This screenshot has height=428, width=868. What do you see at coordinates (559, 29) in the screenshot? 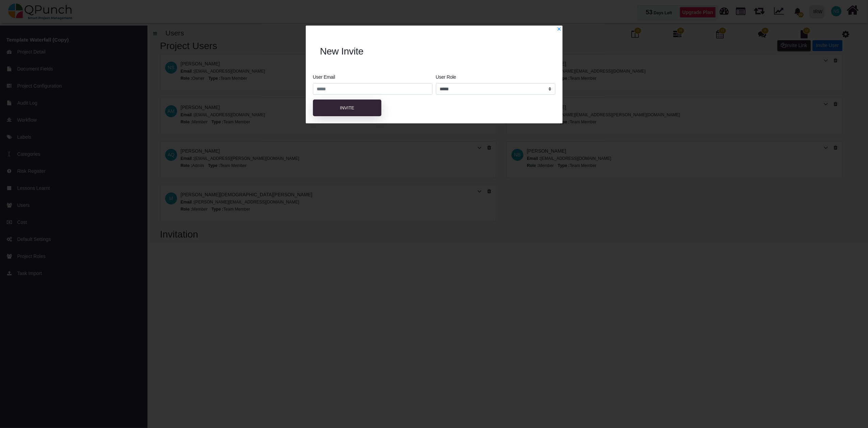
I see `svg: x` at bounding box center [559, 29].